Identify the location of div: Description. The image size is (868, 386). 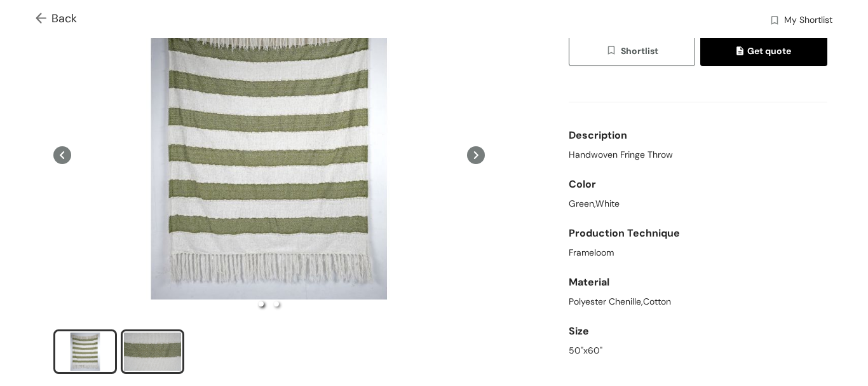
(698, 135).